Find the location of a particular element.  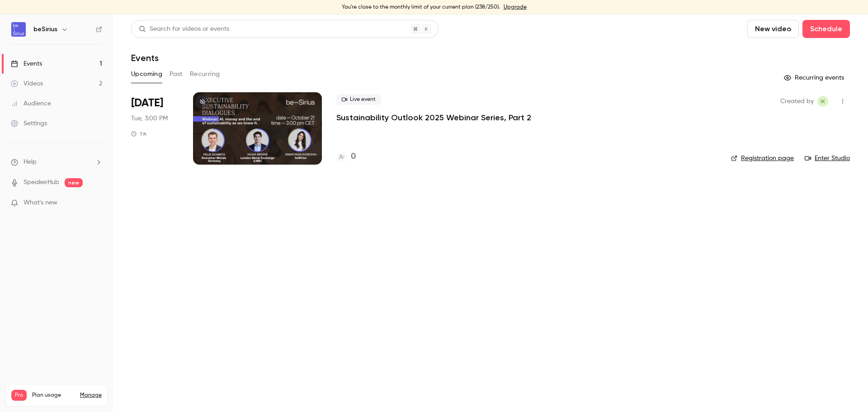

div: Videos is located at coordinates (27, 84).